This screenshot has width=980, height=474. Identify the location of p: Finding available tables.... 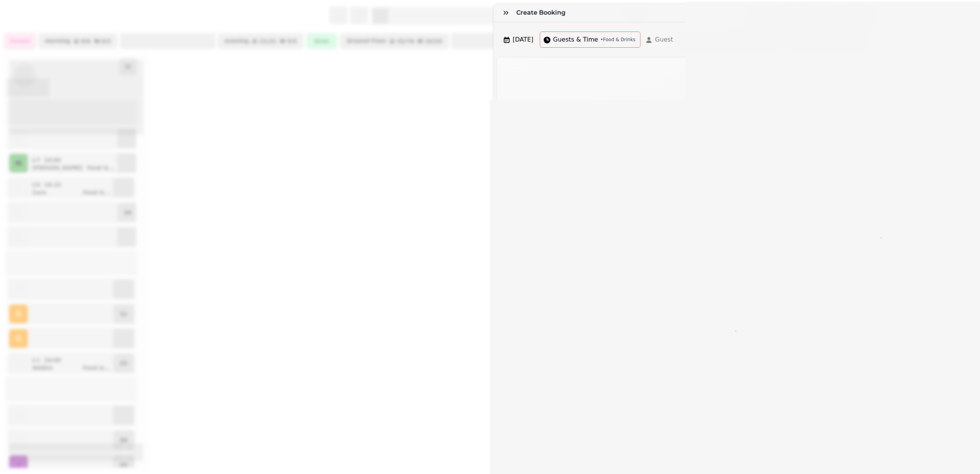
(735, 153).